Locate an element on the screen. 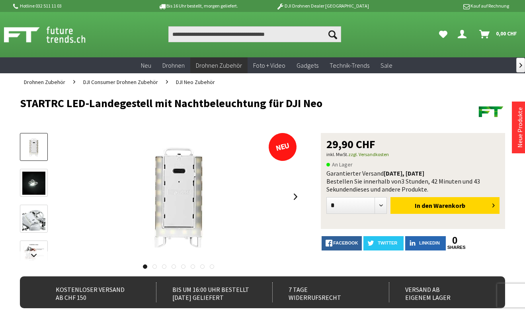 The width and height of the screenshot is (525, 313). span: twitter is located at coordinates (387, 243).